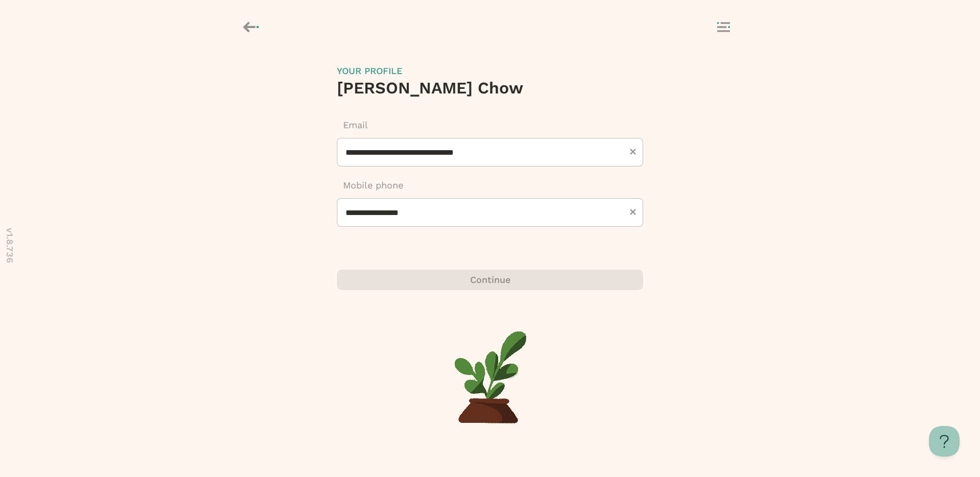 The width and height of the screenshot is (980, 477). Describe the element at coordinates (490, 377) in the screenshot. I see `img: Profile plant` at that location.